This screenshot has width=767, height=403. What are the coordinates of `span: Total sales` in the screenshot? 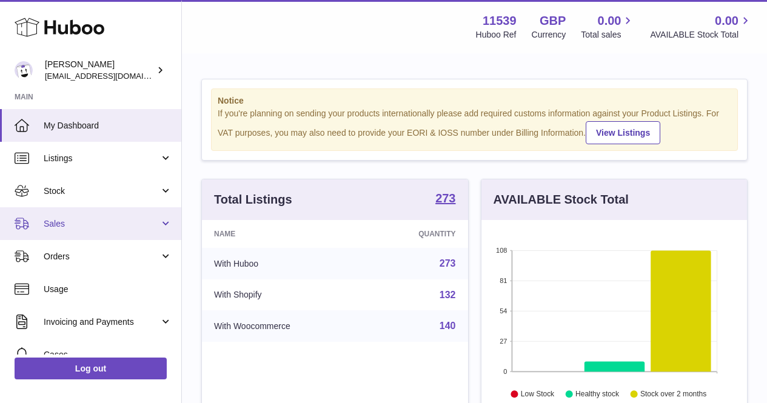 It's located at (607, 35).